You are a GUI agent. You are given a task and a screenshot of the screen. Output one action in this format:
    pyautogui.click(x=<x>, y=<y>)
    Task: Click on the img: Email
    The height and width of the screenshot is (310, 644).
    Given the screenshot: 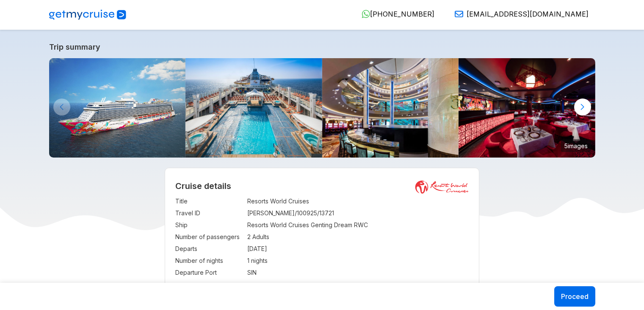 What is the action you would take?
    pyautogui.click(x=459, y=14)
    